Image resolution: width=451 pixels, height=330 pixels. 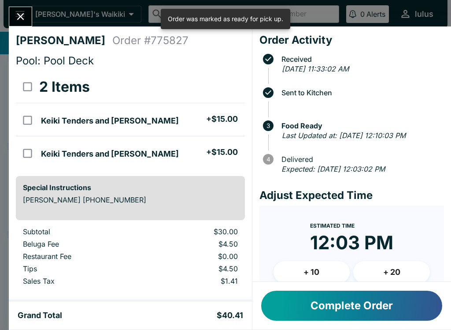 What do you see at coordinates (194, 281) in the screenshot?
I see `p: $1.41` at bounding box center [194, 281].